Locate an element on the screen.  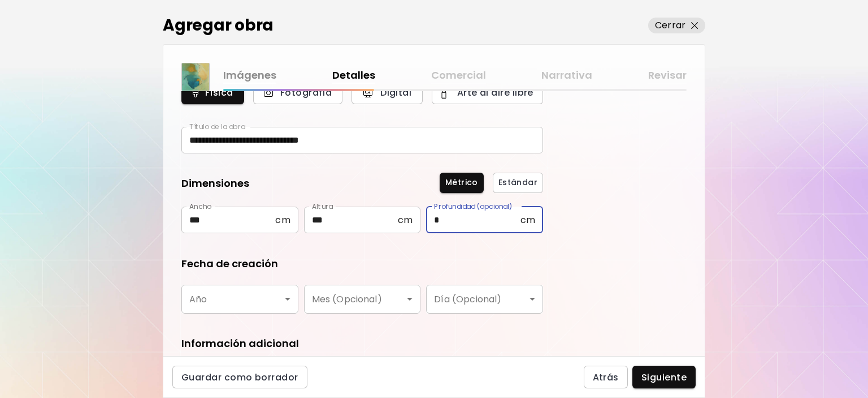
span: Estándar is located at coordinates (518, 182).